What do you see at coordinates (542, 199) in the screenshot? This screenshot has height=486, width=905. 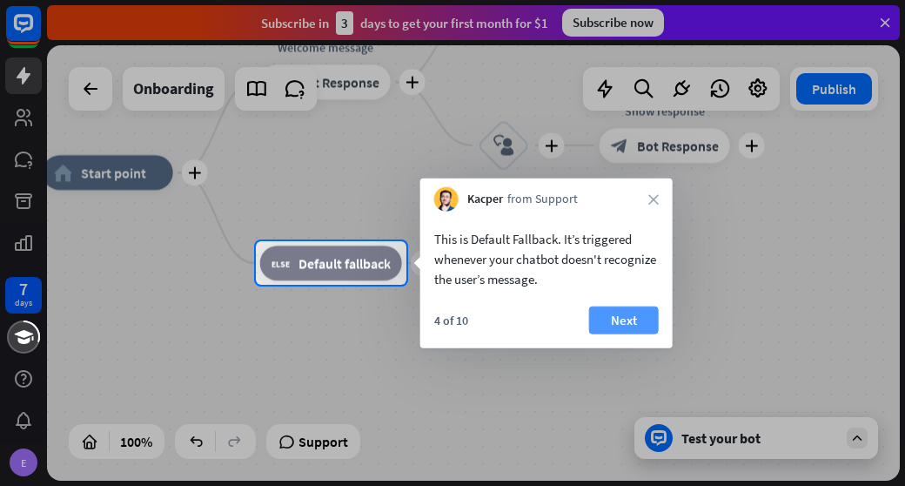 I see `span: from Support` at bounding box center [542, 199].